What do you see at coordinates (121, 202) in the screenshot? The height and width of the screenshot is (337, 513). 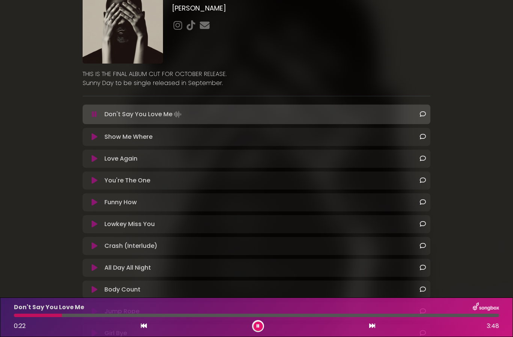 I see `p: Funny How` at bounding box center [121, 202].